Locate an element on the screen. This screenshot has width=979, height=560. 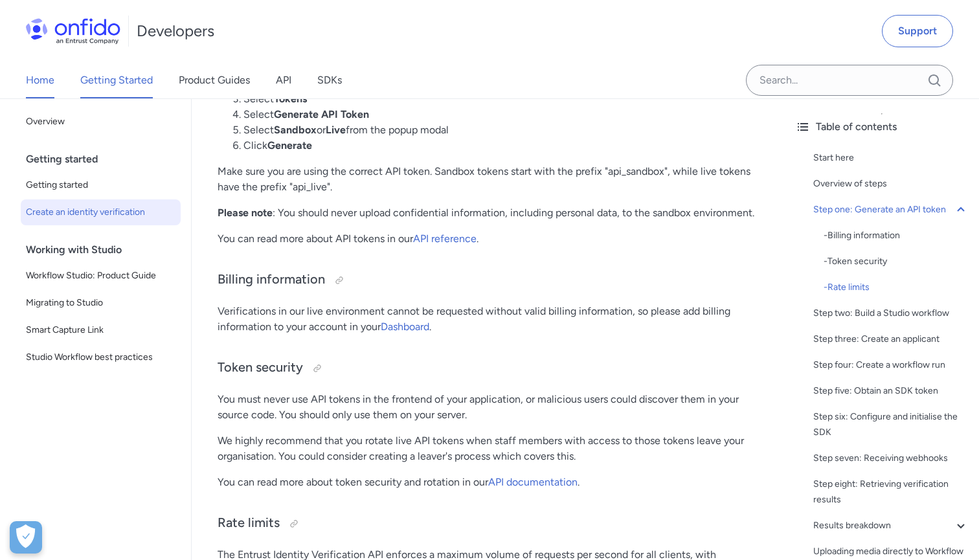
a: Home is located at coordinates (40, 80).